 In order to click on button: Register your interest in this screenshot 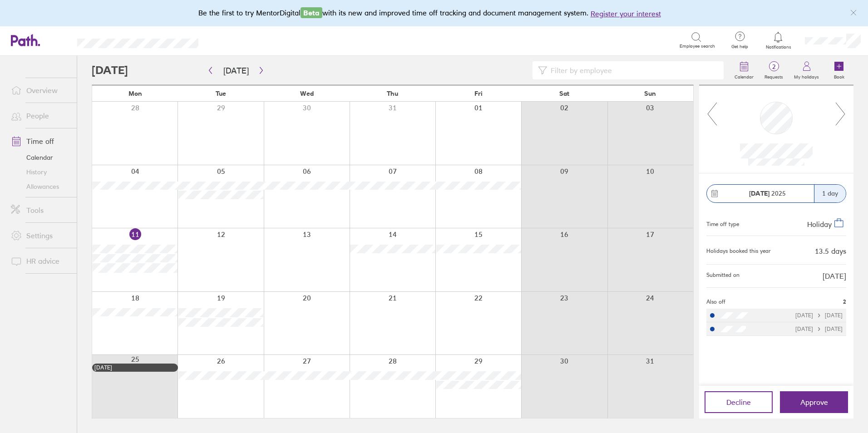, I will do `click(626, 13)`.